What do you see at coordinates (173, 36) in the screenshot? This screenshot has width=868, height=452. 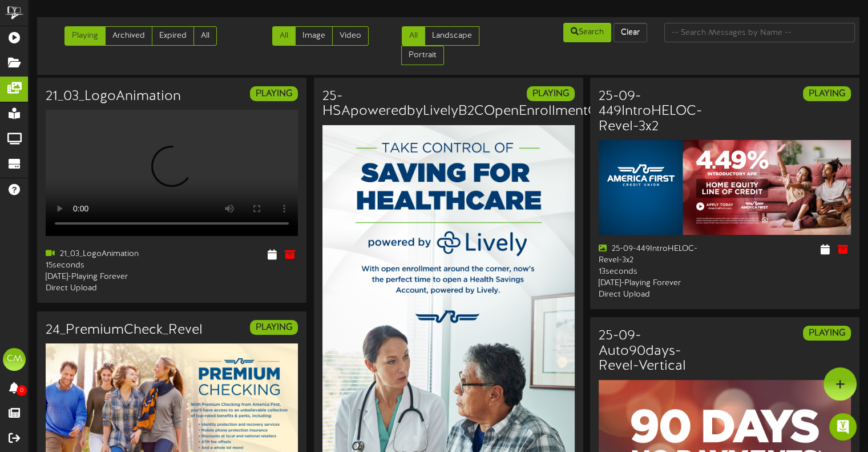 I see `a: Expired` at bounding box center [173, 36].